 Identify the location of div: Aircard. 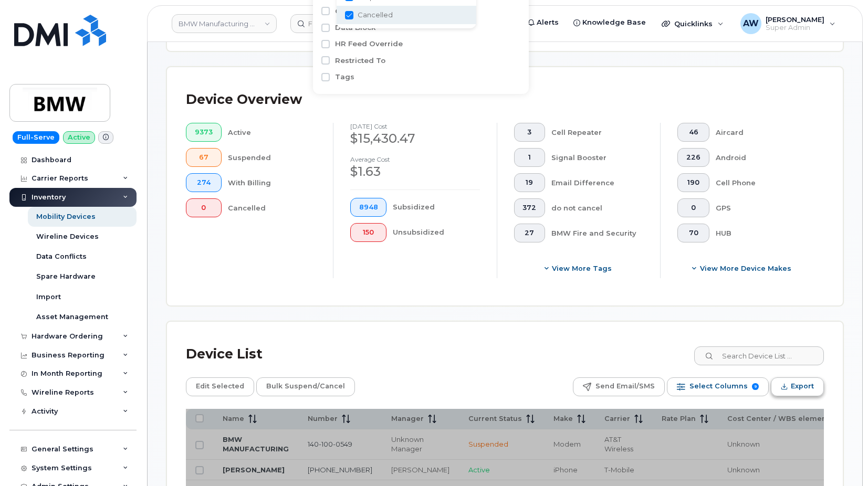
(761, 132).